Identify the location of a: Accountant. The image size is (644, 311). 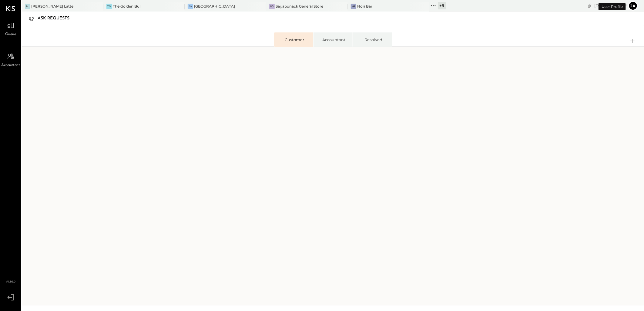
(10, 60).